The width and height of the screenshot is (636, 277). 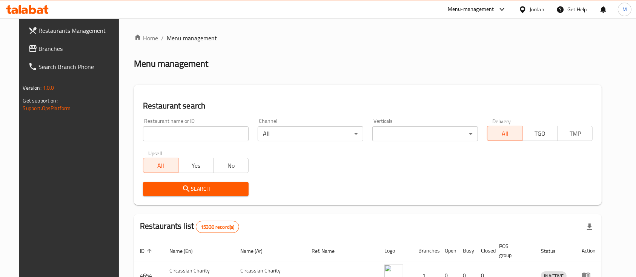 I want to click on span: POS group, so click(x=513, y=251).